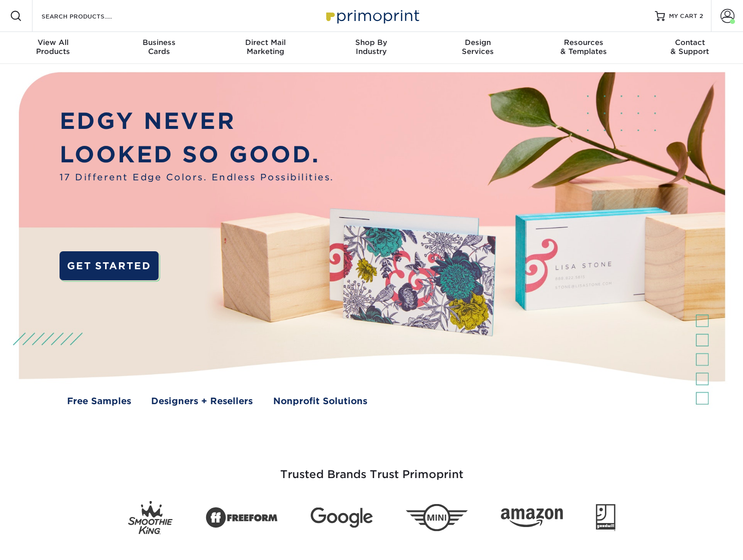 The height and width of the screenshot is (560, 743). What do you see at coordinates (477, 48) in the screenshot?
I see `a: DesignServices` at bounding box center [477, 48].